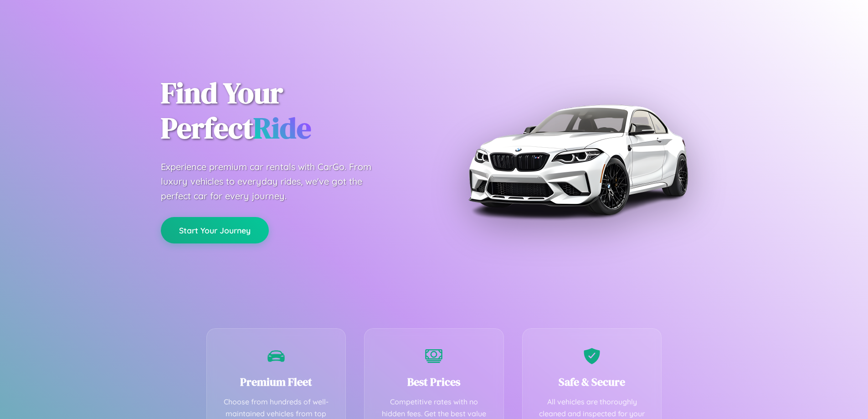  What do you see at coordinates (578, 160) in the screenshot?
I see `img: Premium BMW car rental vehicle` at bounding box center [578, 160].